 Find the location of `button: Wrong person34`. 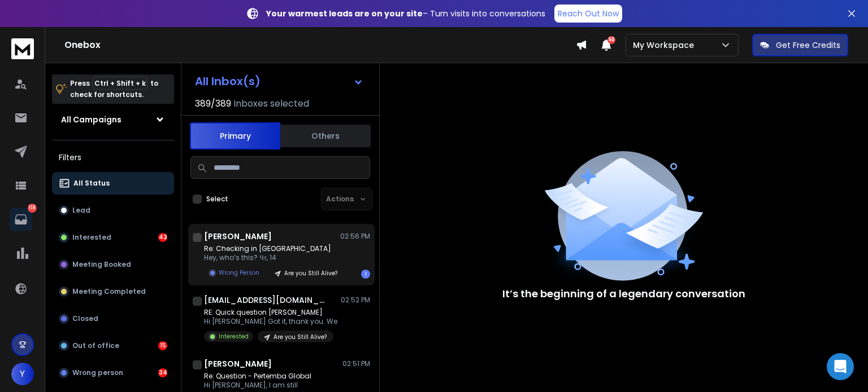

button: Wrong person34 is located at coordinates (113, 373).